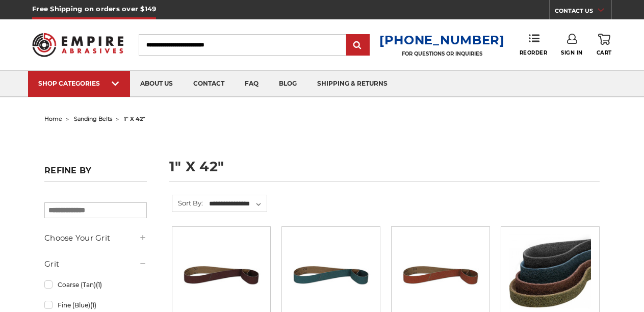  What do you see at coordinates (78, 45) in the screenshot?
I see `img: Empire Abrasives` at bounding box center [78, 45].